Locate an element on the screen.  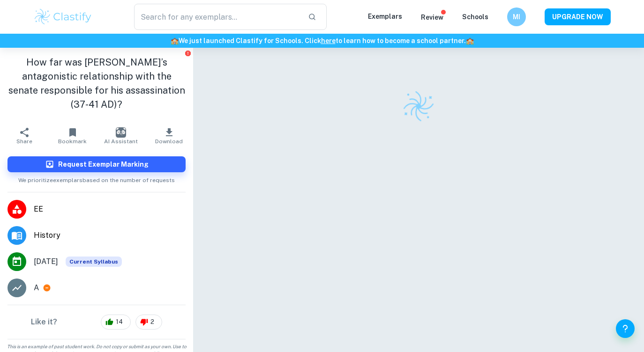
button: Download is located at coordinates (169, 136).